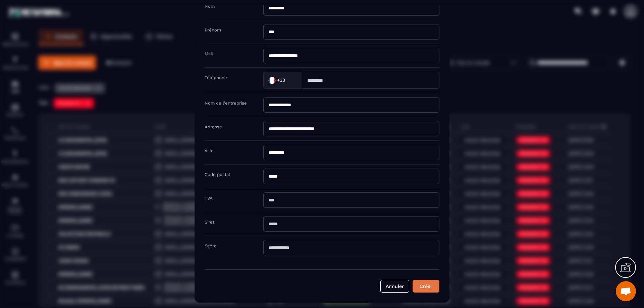 The height and width of the screenshot is (308, 644). Describe the element at coordinates (395, 286) in the screenshot. I see `button: Annuler` at that location.